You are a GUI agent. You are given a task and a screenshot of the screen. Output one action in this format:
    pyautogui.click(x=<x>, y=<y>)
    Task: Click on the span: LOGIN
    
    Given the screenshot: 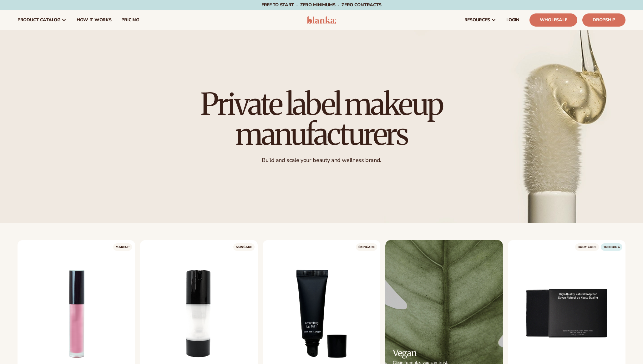 What is the action you would take?
    pyautogui.click(x=513, y=20)
    